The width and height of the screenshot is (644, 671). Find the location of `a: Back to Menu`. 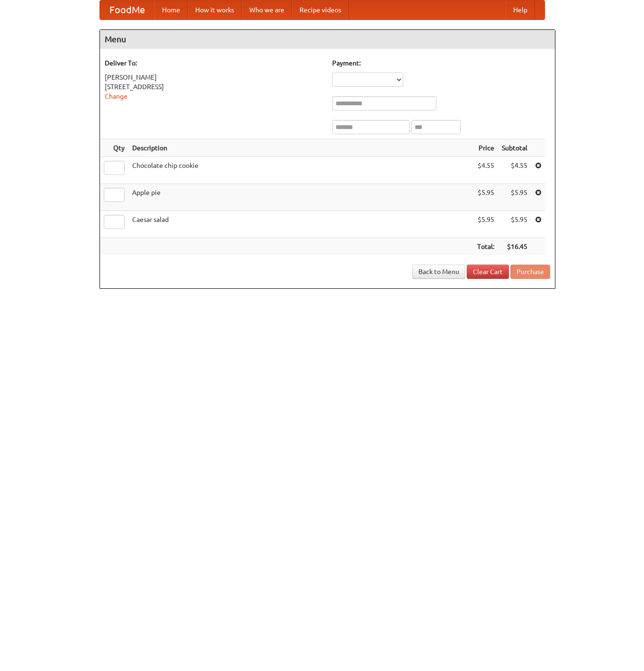

a: Back to Menu is located at coordinates (438, 271).